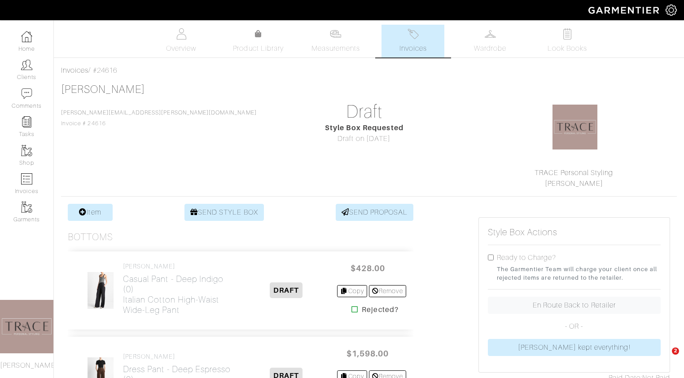 The height and width of the screenshot is (378, 684). Describe the element at coordinates (181, 41) in the screenshot. I see `a: Overview` at that location.